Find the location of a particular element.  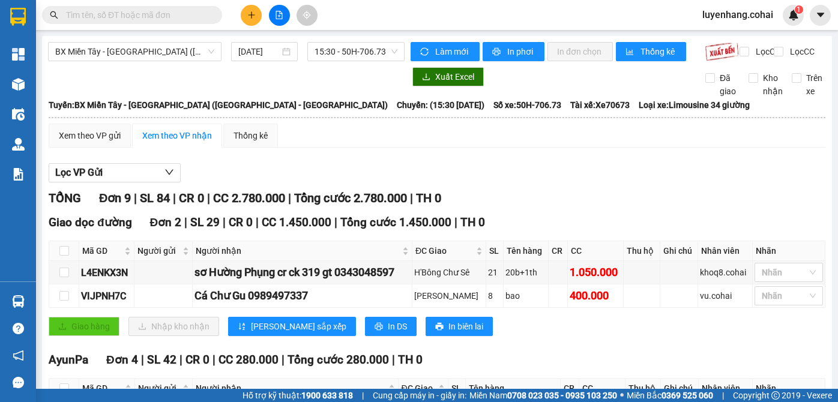

div: 8 is located at coordinates (495, 296).